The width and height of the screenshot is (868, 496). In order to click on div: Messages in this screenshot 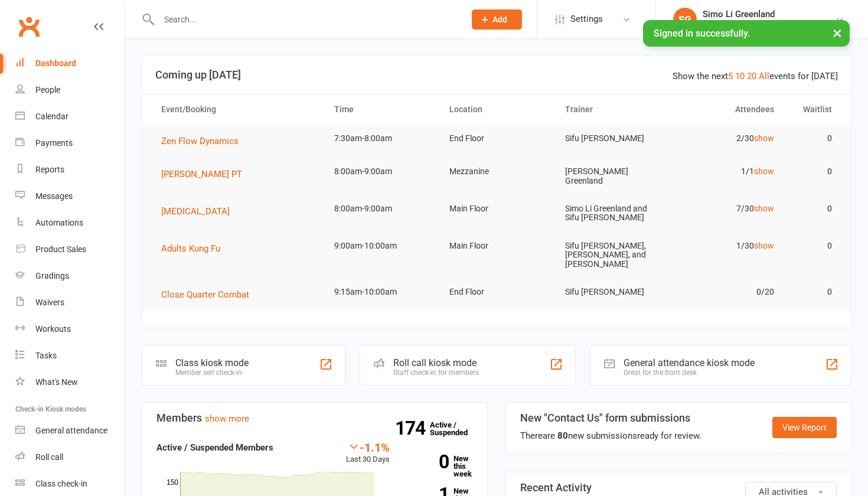, I will do `click(54, 196)`.